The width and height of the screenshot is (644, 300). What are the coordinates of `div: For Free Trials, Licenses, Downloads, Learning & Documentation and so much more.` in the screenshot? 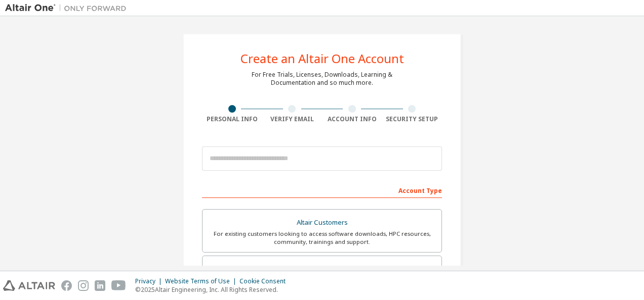 It's located at (322, 79).